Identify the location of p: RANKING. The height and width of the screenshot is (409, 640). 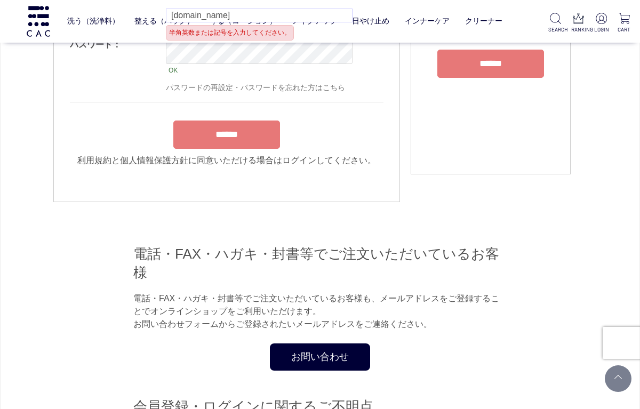
(578, 29).